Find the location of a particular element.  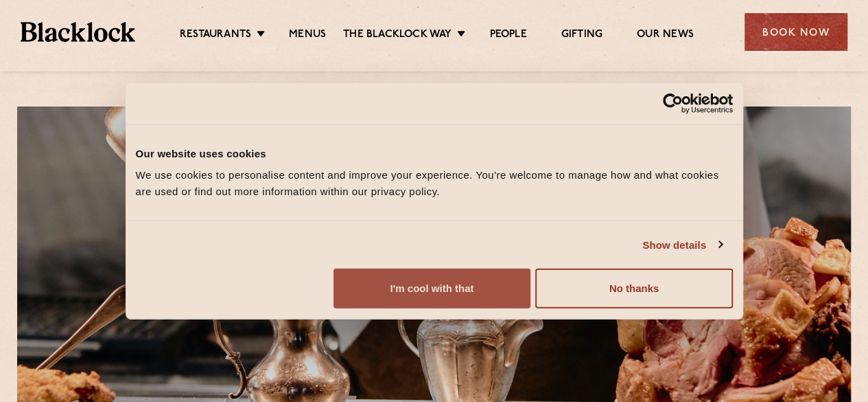

div: Book Now is located at coordinates (796, 32).